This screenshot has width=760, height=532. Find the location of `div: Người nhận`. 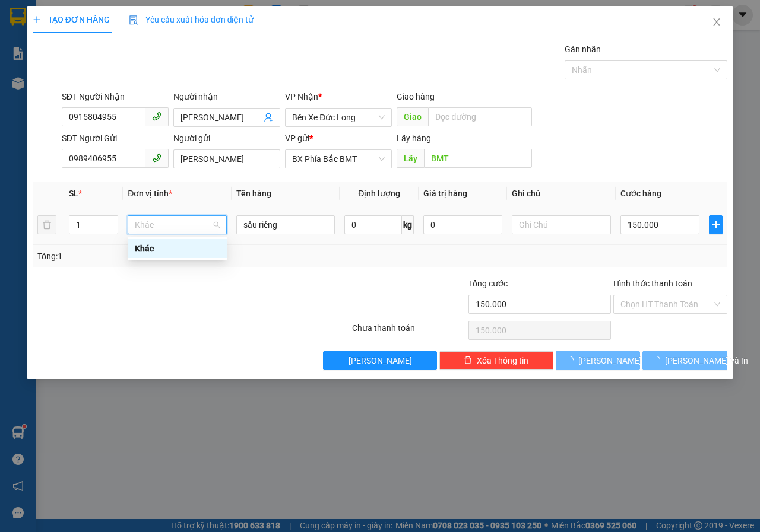

div: Người nhận is located at coordinates (227, 97).